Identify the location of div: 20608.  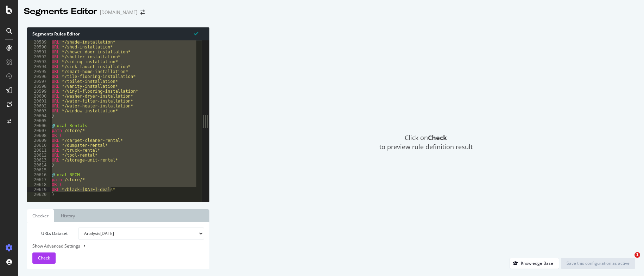
(39, 136).